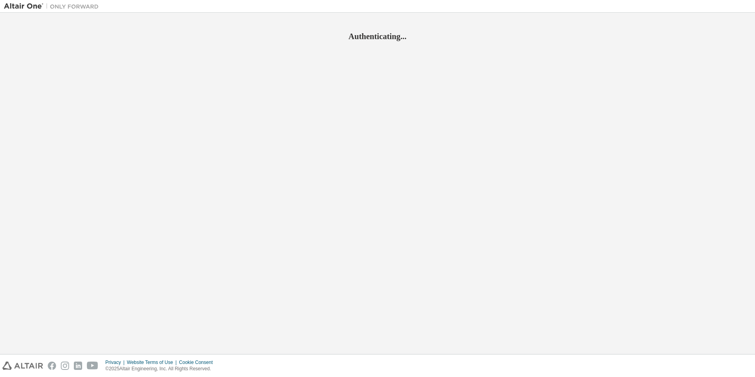  Describe the element at coordinates (53, 6) in the screenshot. I see `img: Altair One` at that location.